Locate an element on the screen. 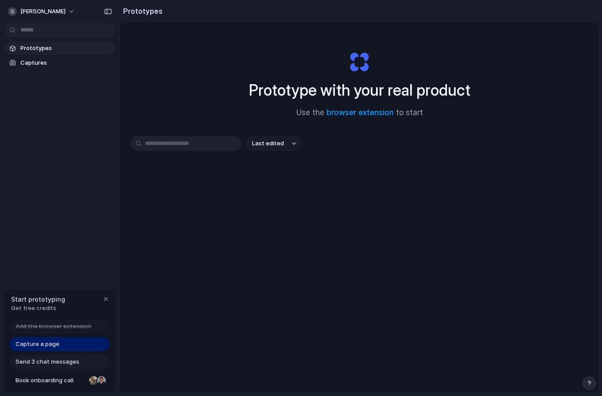  span: Get free credits is located at coordinates (38, 309).